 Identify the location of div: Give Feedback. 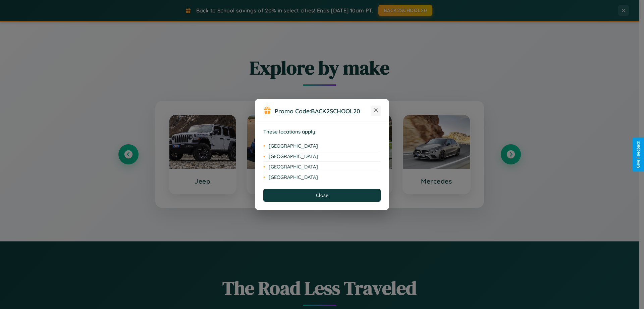
(639, 154).